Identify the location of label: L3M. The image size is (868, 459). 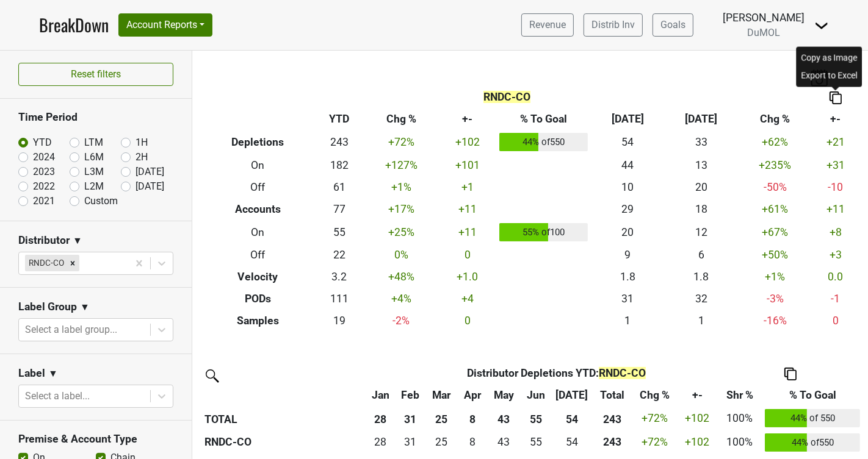
(94, 172).